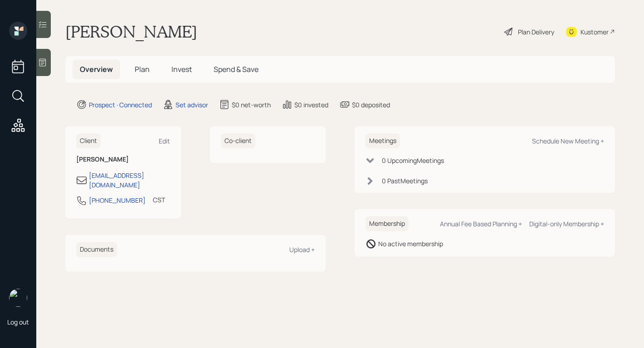 The image size is (644, 348). What do you see at coordinates (181, 70) in the screenshot?
I see `span: Invest` at bounding box center [181, 70].